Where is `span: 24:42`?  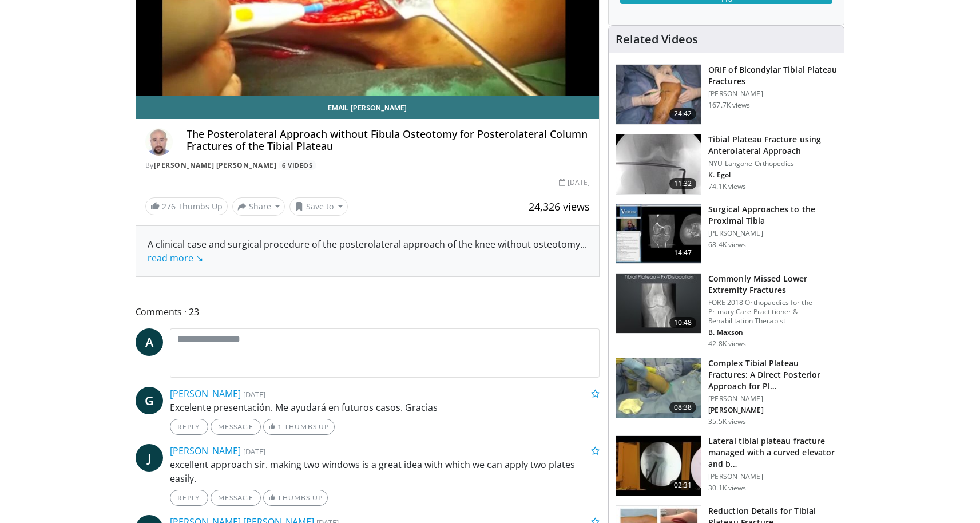 span: 24:42 is located at coordinates (683, 114).